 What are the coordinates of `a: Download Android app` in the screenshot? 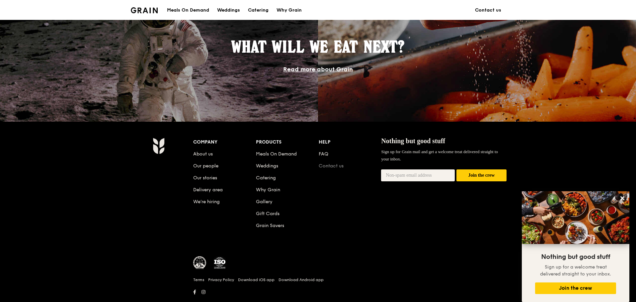 It's located at (301, 280).